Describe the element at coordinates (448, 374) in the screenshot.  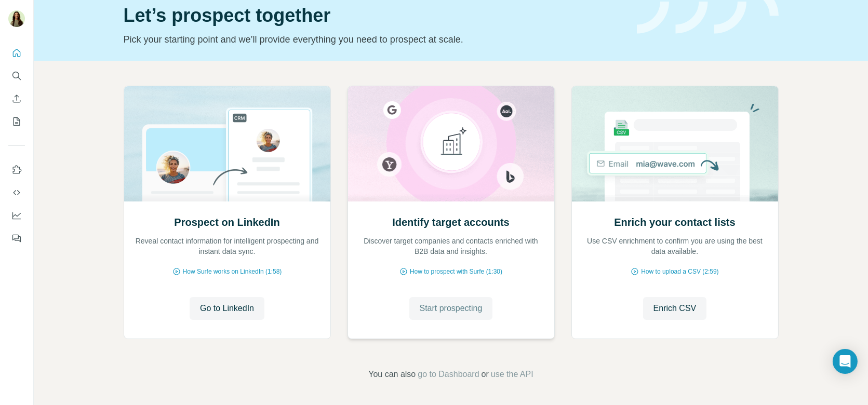
I see `span: go to Dashboard` at that location.